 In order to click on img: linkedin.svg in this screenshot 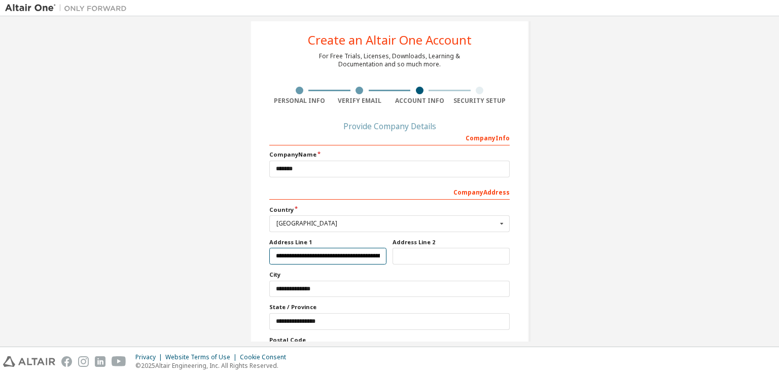, I will do `click(100, 362)`.